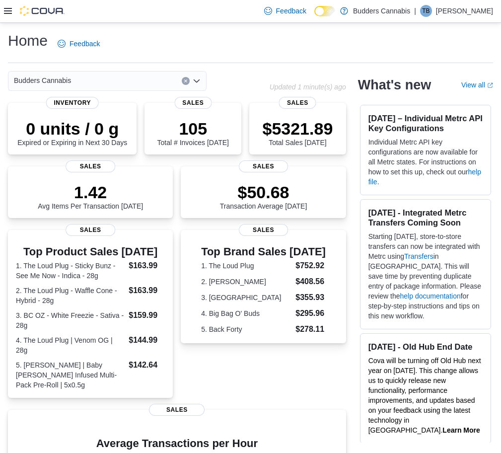  I want to click on span: TB, so click(425, 11).